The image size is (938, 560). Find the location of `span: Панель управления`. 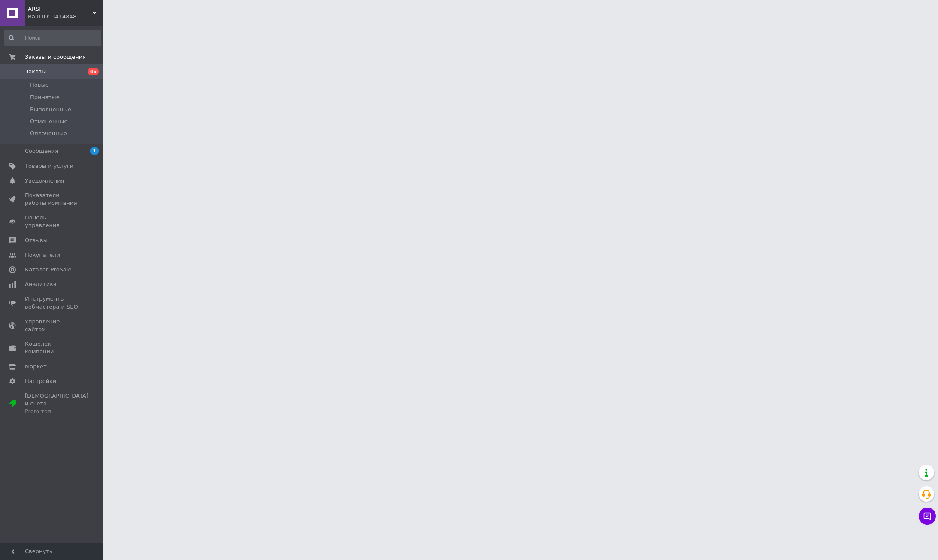

span: Панель управления is located at coordinates (52, 221).